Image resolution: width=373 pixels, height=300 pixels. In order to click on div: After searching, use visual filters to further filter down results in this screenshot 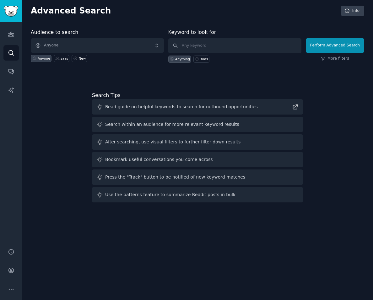, I will do `click(173, 142)`.